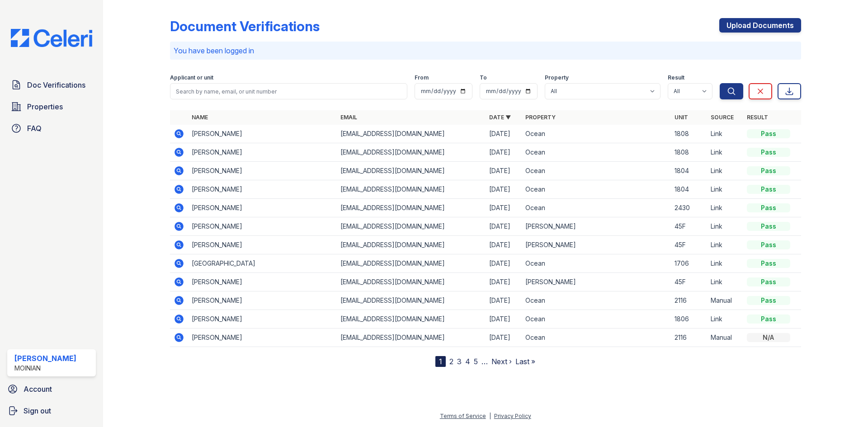 The width and height of the screenshot is (868, 427). I want to click on p: You have been logged in, so click(486, 51).